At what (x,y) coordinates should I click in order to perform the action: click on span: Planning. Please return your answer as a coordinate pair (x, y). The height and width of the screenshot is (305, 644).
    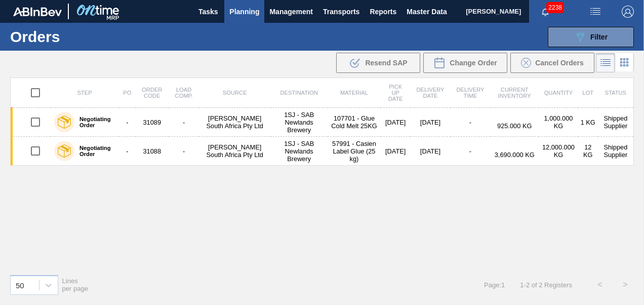
    Looking at the image, I should click on (244, 12).